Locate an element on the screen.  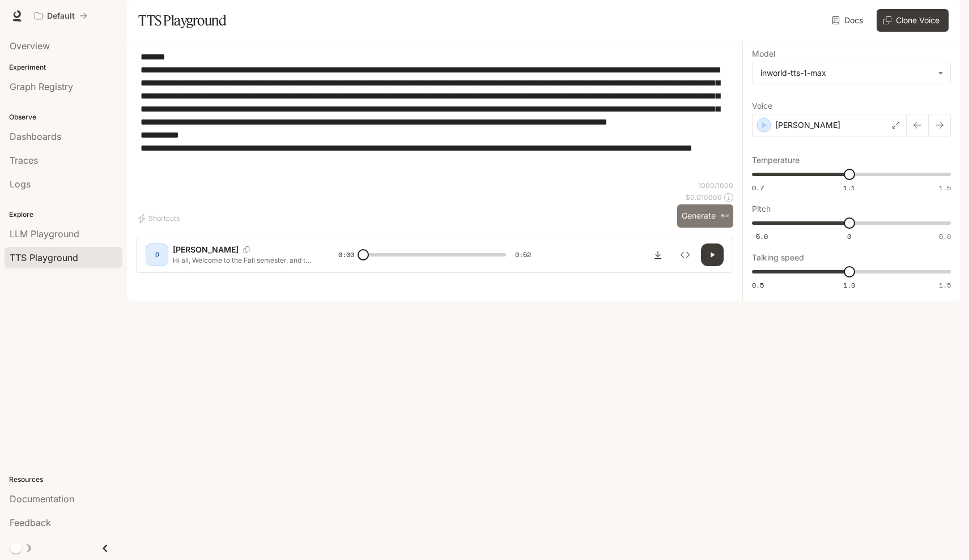
span: 5.0 is located at coordinates (945, 237).